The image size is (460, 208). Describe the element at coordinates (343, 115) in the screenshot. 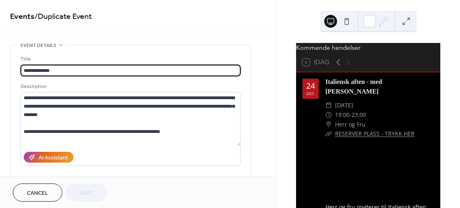

I see `span: 19:00` at that location.